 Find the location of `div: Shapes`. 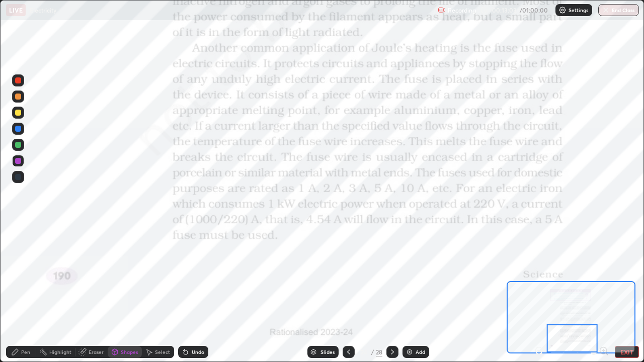

div: Shapes is located at coordinates (129, 352).